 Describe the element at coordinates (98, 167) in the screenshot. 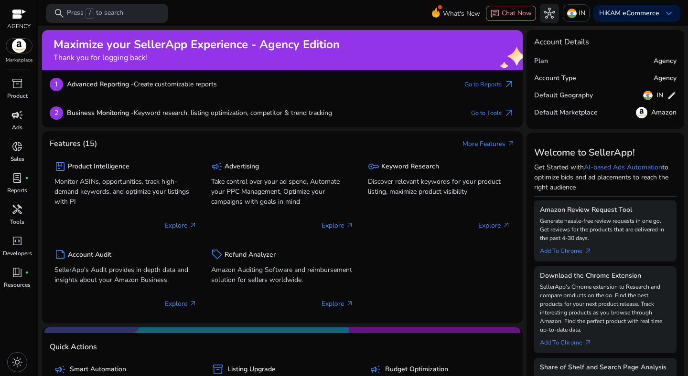

I see `h5: Product Intelligence` at that location.